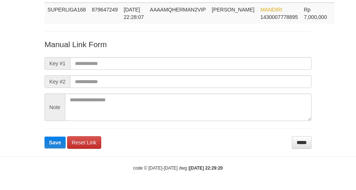  What do you see at coordinates (55, 142) in the screenshot?
I see `span: Save` at bounding box center [55, 142].